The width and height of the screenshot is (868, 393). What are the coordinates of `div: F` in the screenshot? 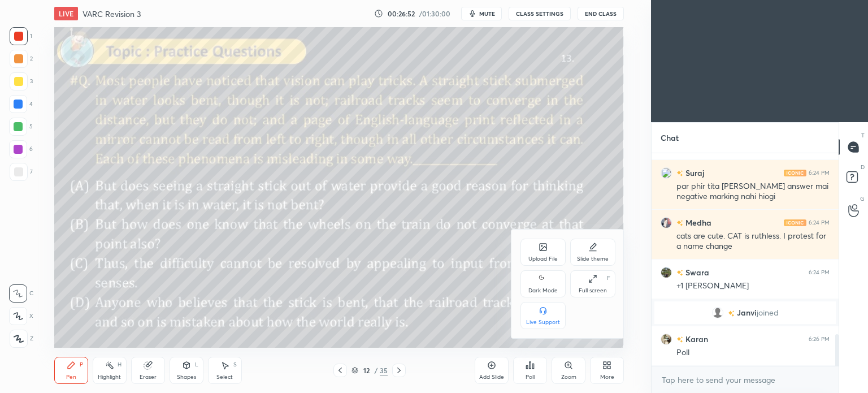 It's located at (609, 278).